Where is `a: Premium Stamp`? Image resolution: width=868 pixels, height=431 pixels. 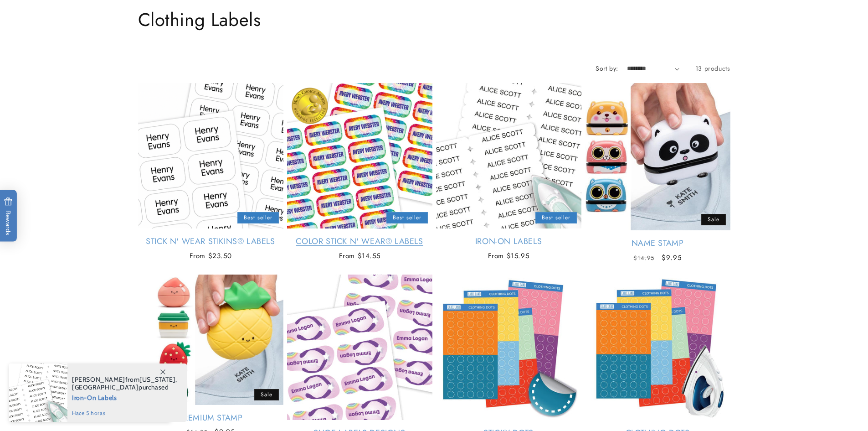
a: Premium Stamp is located at coordinates (210, 418).